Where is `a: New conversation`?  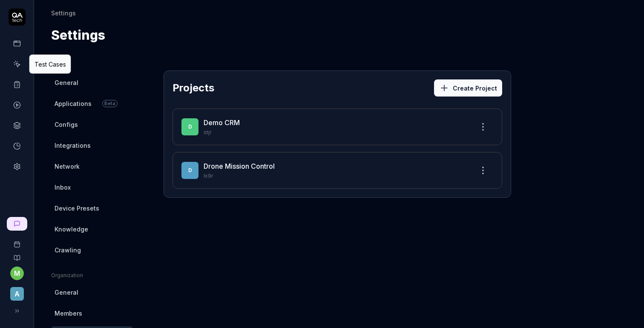
a: New conversation is located at coordinates (17, 224).